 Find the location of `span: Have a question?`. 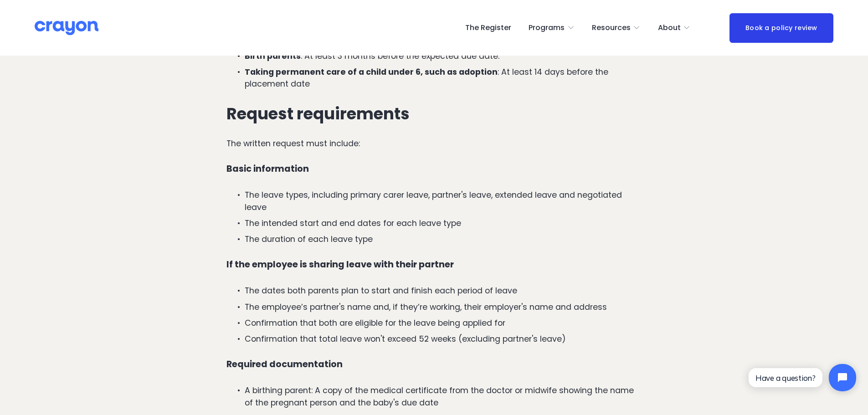

span: Have a question? is located at coordinates (44, 21).